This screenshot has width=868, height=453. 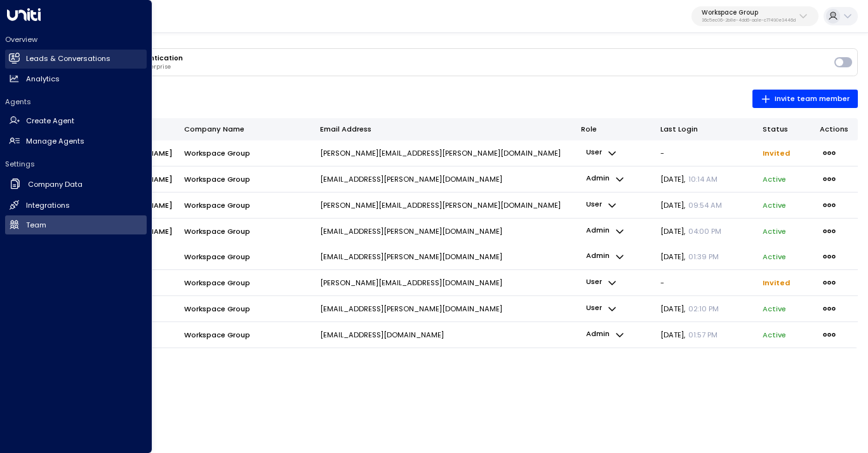 What do you see at coordinates (50, 121) in the screenshot?
I see `h2: Create Agent` at bounding box center [50, 121].